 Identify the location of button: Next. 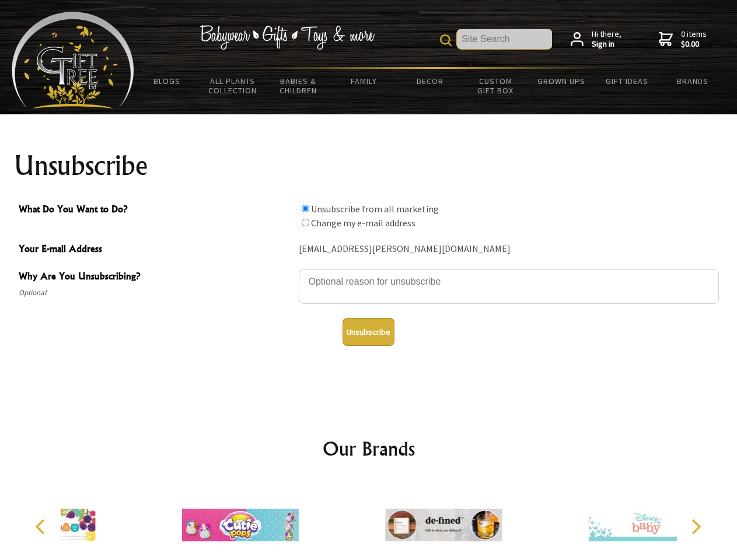
(696, 527).